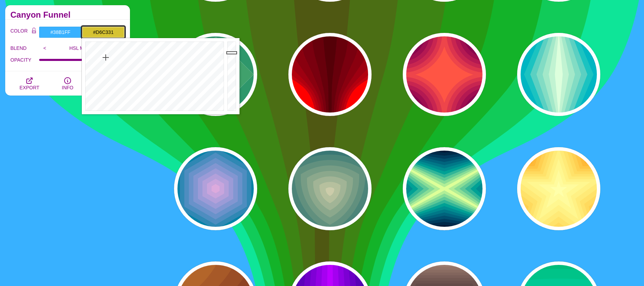  I want to click on button: Color Lock, so click(34, 31).